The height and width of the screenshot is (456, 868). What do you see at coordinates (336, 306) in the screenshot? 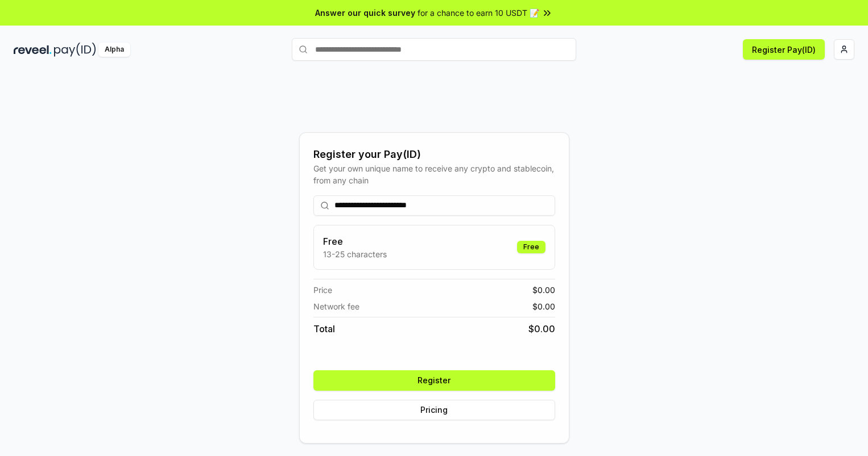
I see `span: Network fee` at bounding box center [336, 306].